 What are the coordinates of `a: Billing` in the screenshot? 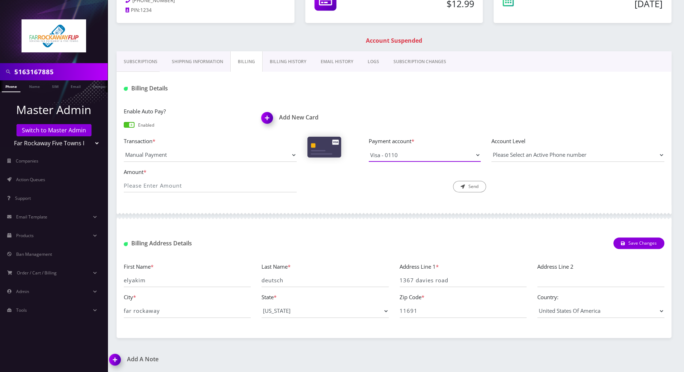 It's located at (246, 62).